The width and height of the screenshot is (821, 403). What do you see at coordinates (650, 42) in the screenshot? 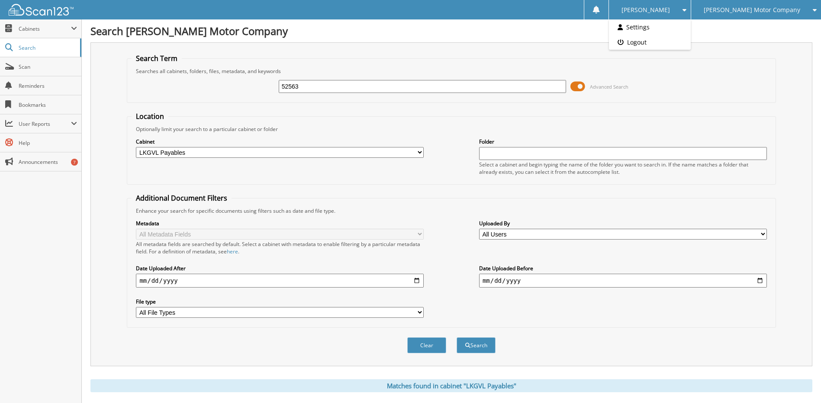
I see `a: Logout` at bounding box center [650, 42].